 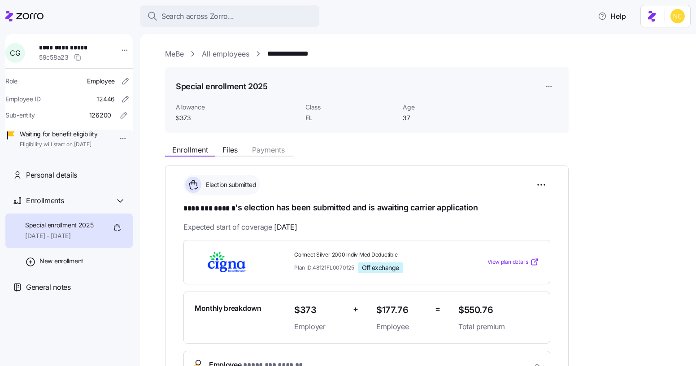 I want to click on span: $550.76, so click(x=499, y=310).